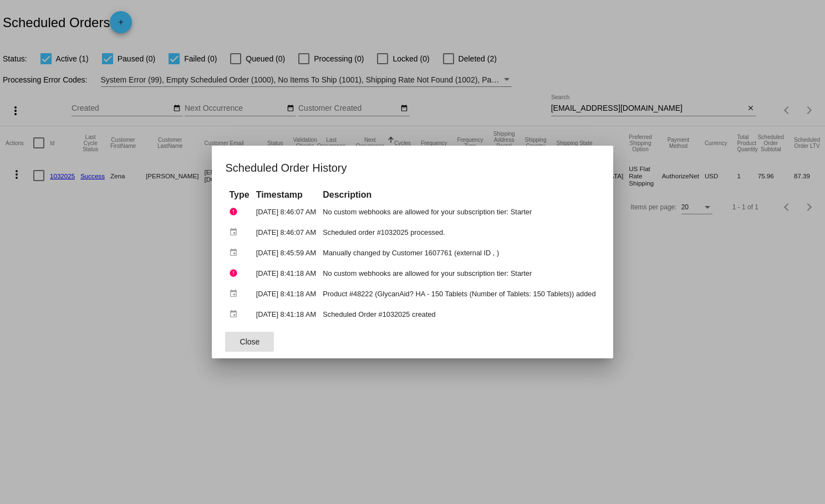  What do you see at coordinates (459, 294) in the screenshot?
I see `td: Product #48222 (GlycanAid? HA - 150 Tablets (Number of Tablets: 150 Tablets)) added` at bounding box center [459, 294].